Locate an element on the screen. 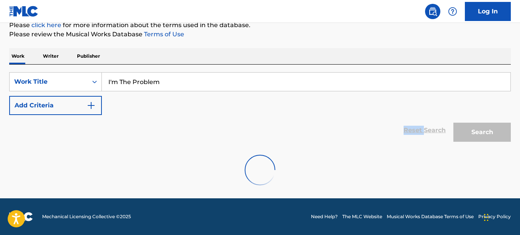  span: Mechanical Licensing Collective © 2025 is located at coordinates (86, 217).